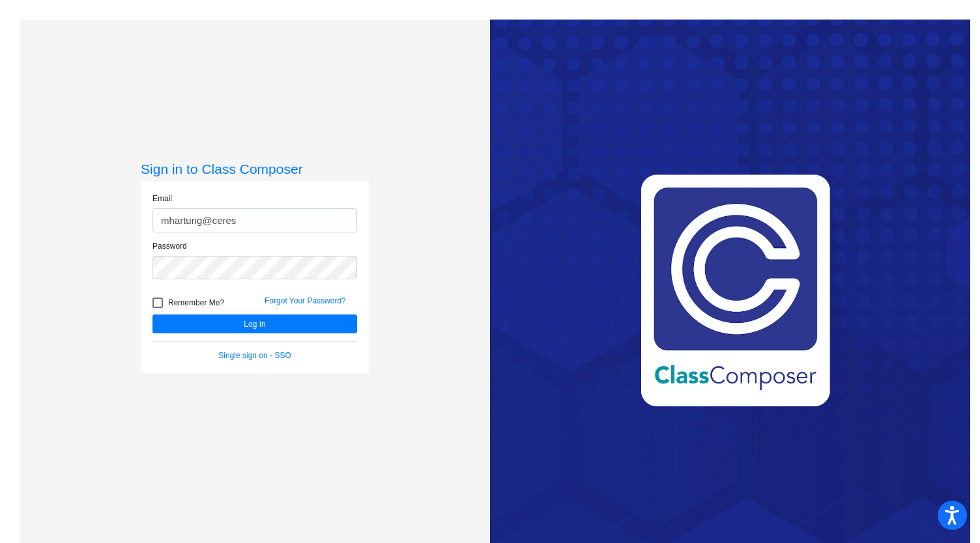  Describe the element at coordinates (254, 355) in the screenshot. I see `a: Single sign on - SSO` at that location.